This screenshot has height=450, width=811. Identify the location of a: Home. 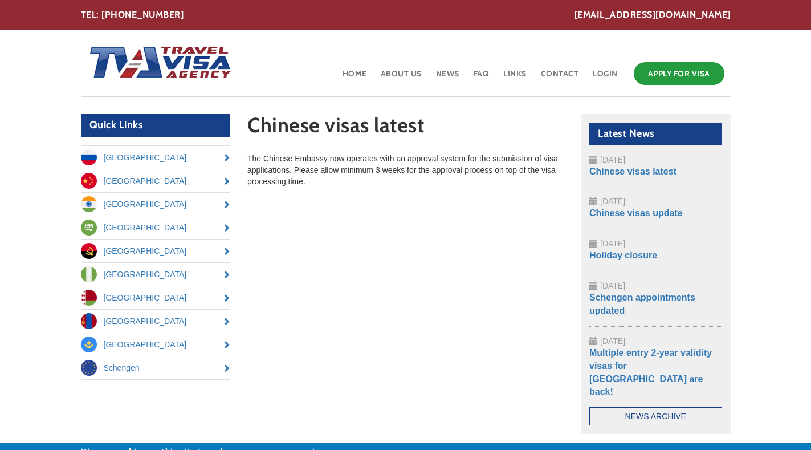
(355, 78).